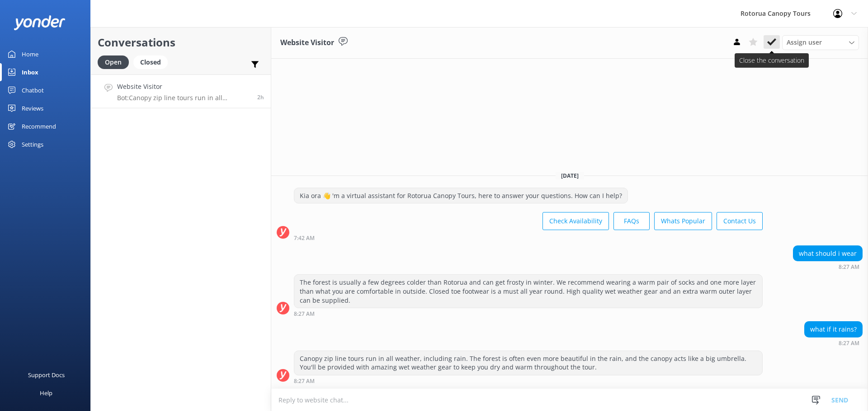  What do you see at coordinates (150, 62) in the screenshot?
I see `div: Closed` at bounding box center [150, 62].